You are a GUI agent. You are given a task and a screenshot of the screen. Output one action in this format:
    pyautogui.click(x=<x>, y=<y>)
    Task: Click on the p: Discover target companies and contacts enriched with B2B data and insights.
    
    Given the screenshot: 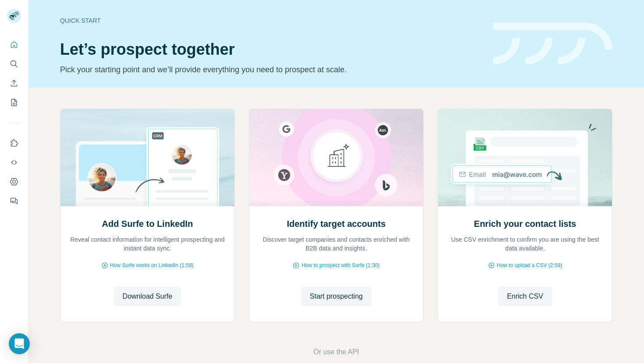 What is the action you would take?
    pyautogui.click(x=336, y=244)
    